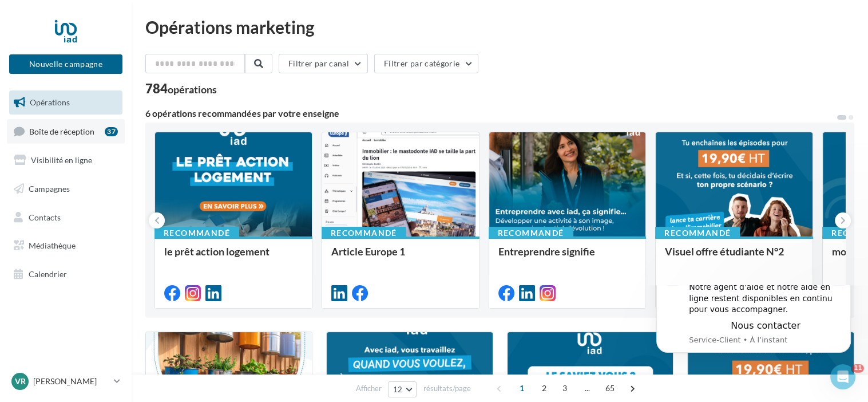 The height and width of the screenshot is (402, 868). Describe the element at coordinates (126, 55) in the screenshot. I see `p: Message from Service-Client, sent À l’instant` at that location.